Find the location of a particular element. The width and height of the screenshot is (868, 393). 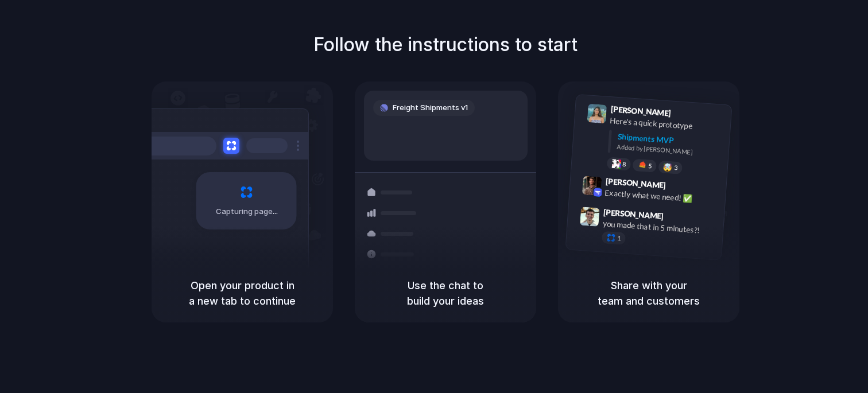

div: you made that in 5 minutes?! is located at coordinates (660, 227).